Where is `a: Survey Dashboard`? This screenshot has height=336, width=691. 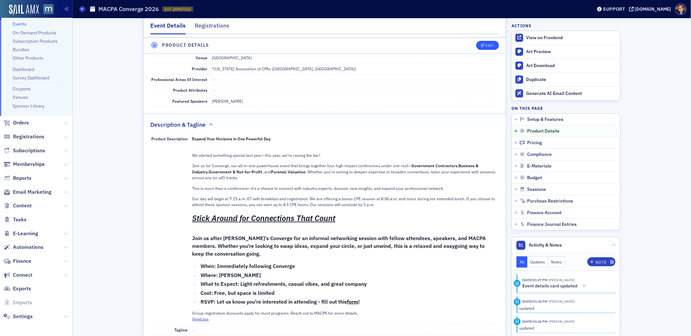 a: Survey Dashboard is located at coordinates (31, 78).